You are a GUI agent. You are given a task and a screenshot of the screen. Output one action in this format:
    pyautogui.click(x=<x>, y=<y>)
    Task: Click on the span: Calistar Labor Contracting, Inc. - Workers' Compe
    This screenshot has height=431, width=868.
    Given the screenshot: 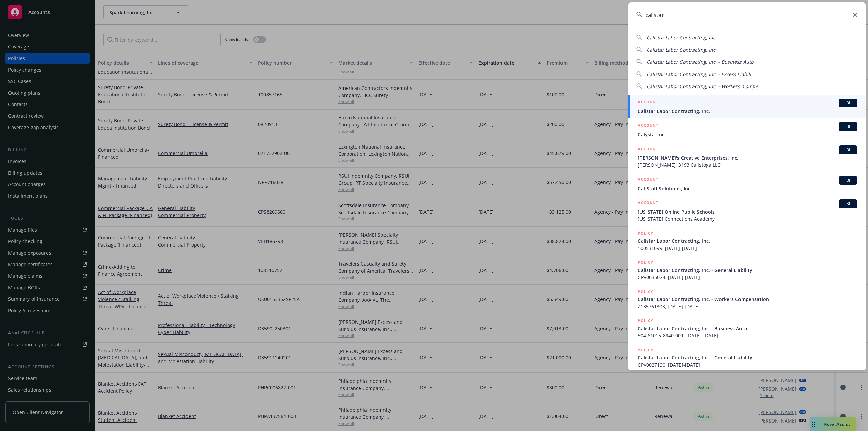 What is the action you would take?
    pyautogui.click(x=702, y=86)
    